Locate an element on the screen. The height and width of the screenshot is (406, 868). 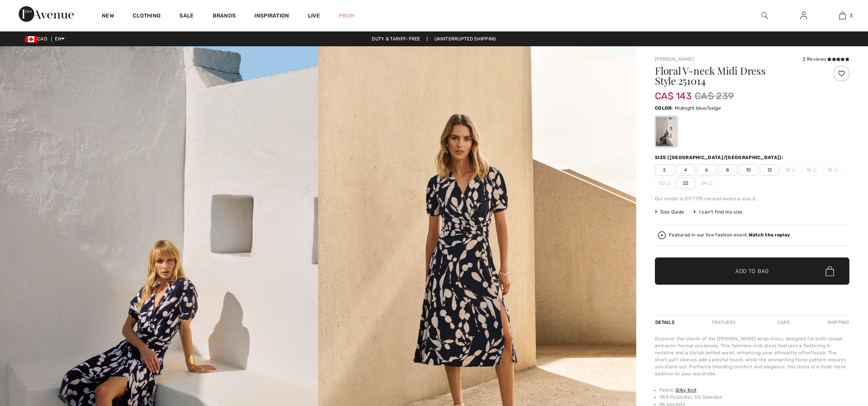
span: CA$ 143 is located at coordinates (673, 92).